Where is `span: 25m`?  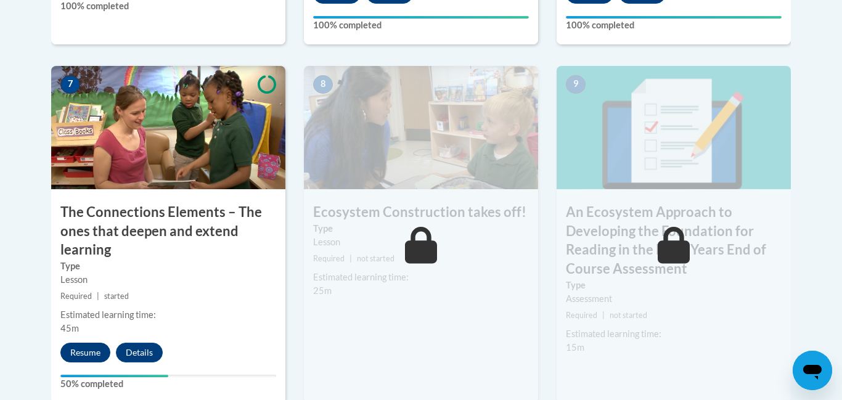 span: 25m is located at coordinates (322, 290).